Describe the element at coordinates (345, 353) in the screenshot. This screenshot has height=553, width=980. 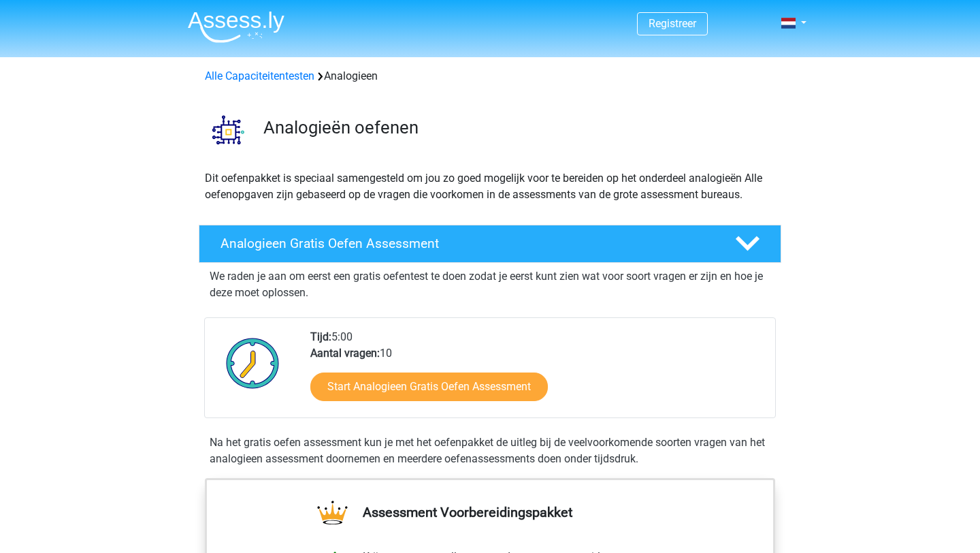
I see `b: Aantal vragen:` at that location.